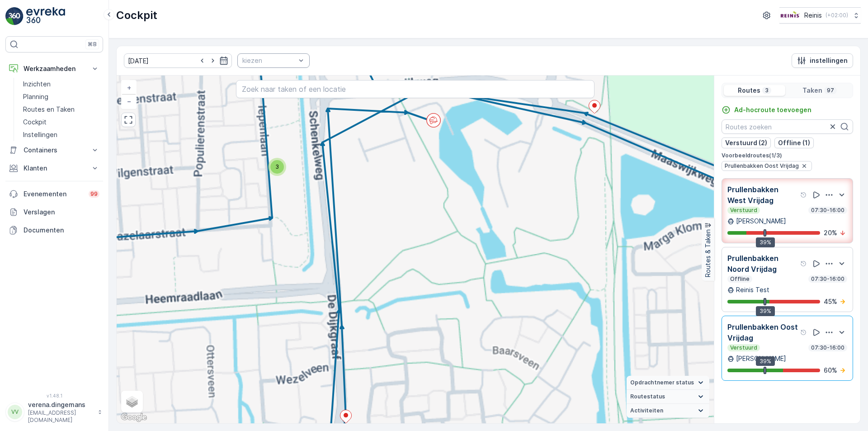  Describe the element at coordinates (794, 143) in the screenshot. I see `p: Offline (1)` at that location.